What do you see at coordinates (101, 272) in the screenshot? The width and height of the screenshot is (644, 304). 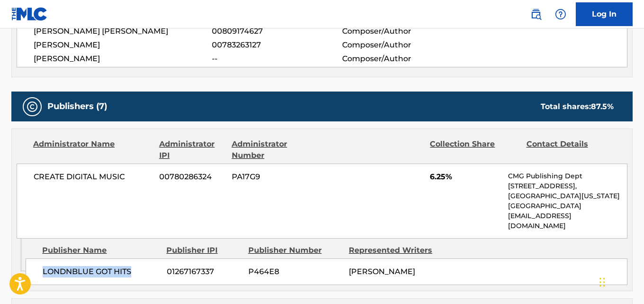 I see `span: LONDNBLUE GOT HITS` at bounding box center [101, 272].